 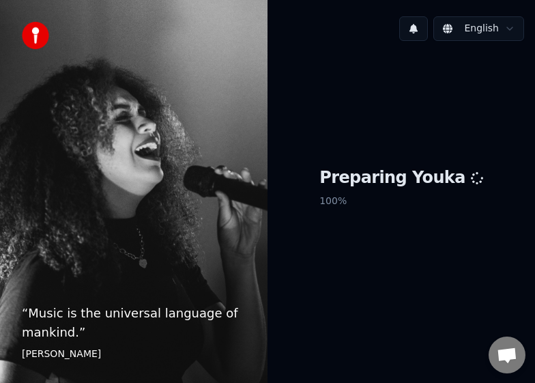 I want to click on h1: Preparing Youka, so click(x=401, y=178).